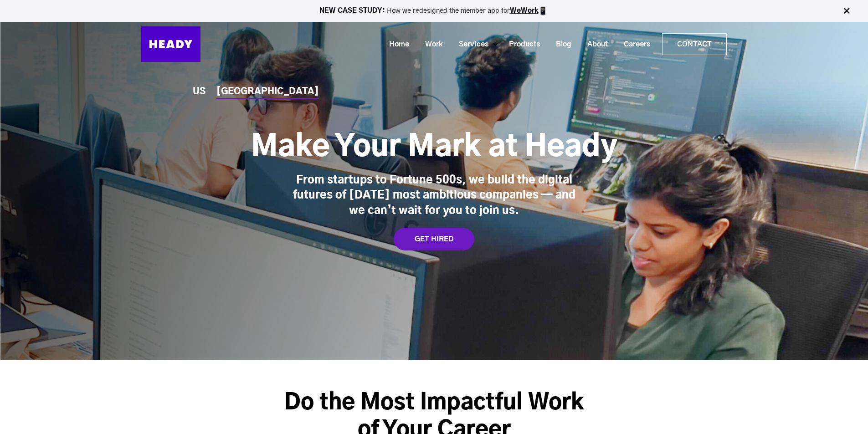  What do you see at coordinates (470, 44) in the screenshot?
I see `a: Services` at bounding box center [470, 44].